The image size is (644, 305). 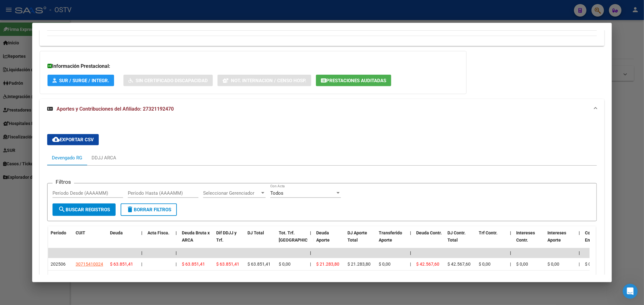 I want to click on datatable-header-cell: DJ Total, so click(x=260, y=240).